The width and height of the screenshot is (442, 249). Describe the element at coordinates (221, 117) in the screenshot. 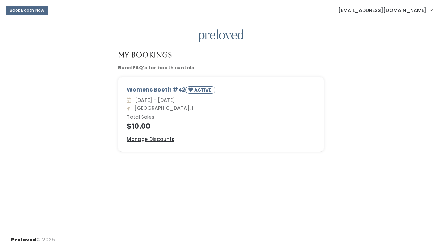

I see `h6: Total Sales` at that location.